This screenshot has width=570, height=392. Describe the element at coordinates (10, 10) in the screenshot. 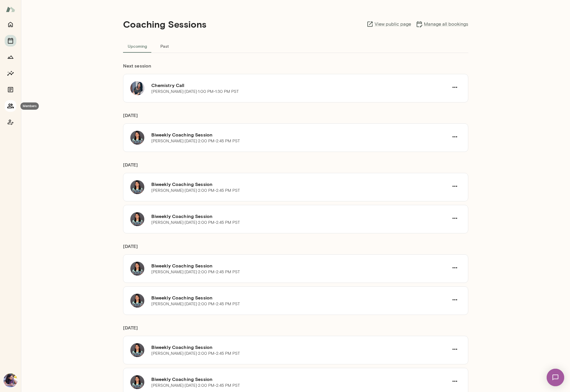

I see `img: Mento` at that location.